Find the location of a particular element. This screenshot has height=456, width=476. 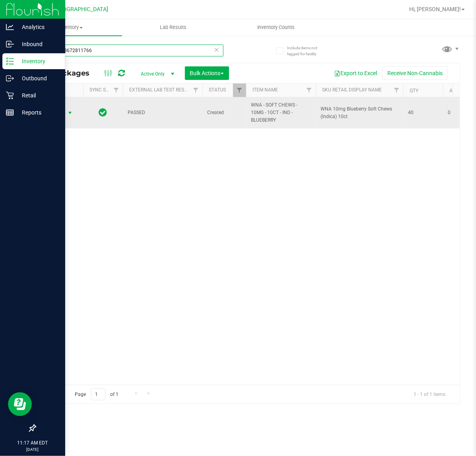

a: Inventory is located at coordinates (70, 27).